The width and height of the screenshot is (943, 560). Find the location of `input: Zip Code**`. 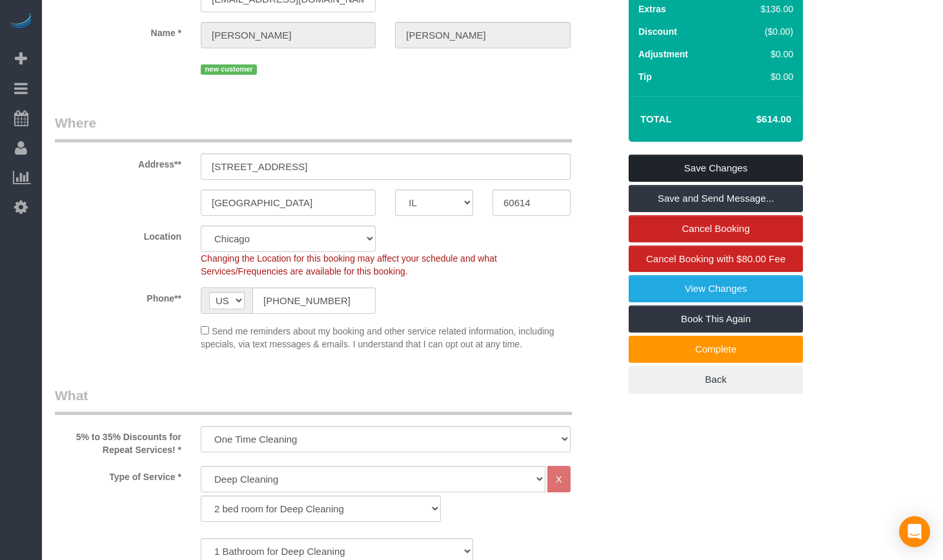

input: Zip Code** is located at coordinates (531, 202).